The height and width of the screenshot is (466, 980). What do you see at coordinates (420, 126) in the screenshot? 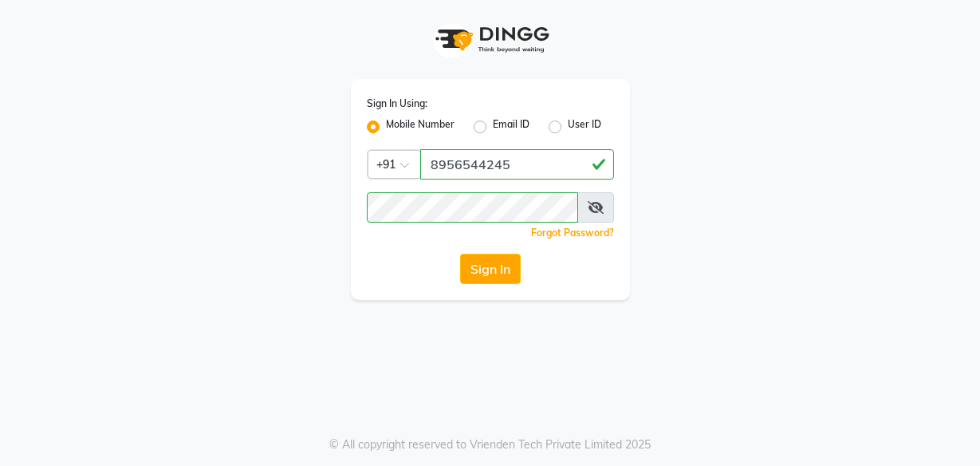
I see `label: Mobile Number` at bounding box center [420, 126].